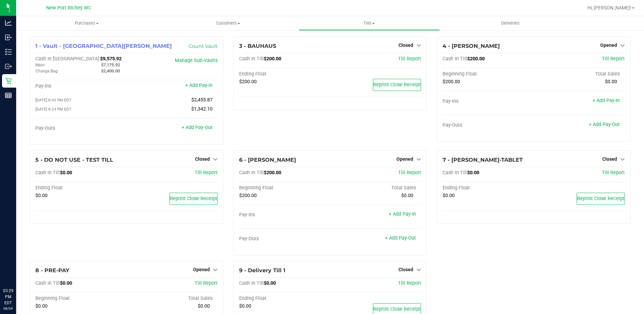 Image resolution: width=644 pixels, height=314 pixels. What do you see at coordinates (111, 71) in the screenshot?
I see `span: $2,400.00` at bounding box center [111, 71].